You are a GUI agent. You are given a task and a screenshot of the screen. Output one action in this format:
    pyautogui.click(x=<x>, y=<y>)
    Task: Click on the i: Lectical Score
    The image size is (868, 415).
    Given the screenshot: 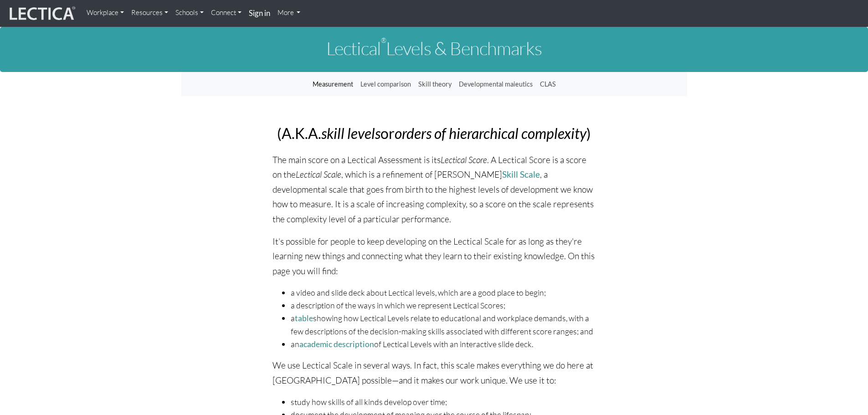 What is the action you would take?
    pyautogui.click(x=464, y=160)
    